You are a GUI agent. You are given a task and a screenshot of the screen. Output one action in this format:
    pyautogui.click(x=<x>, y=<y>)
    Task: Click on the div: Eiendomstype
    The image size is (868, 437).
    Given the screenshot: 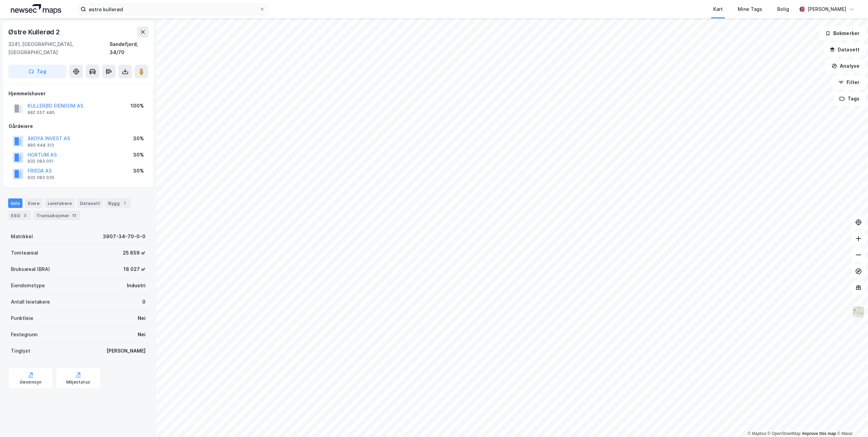 What is the action you would take?
    pyautogui.click(x=28, y=286)
    